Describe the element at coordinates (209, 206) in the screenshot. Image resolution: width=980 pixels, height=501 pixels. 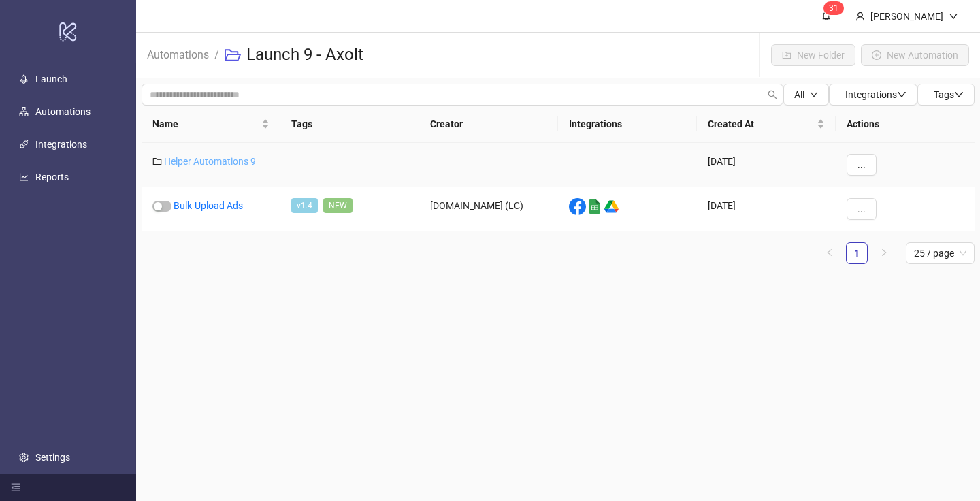
I see `a: Bulk-Upload Ads` at that location.